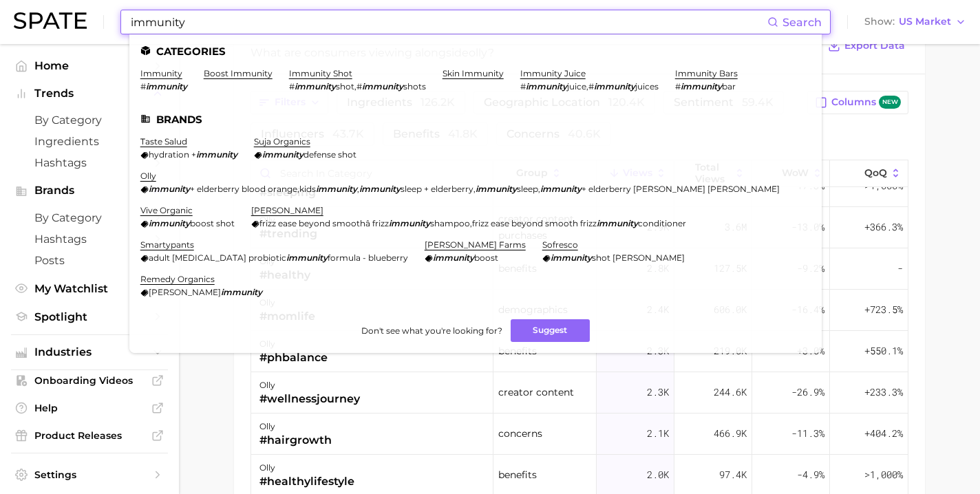  I want to click on span: Product Releases, so click(89, 435).